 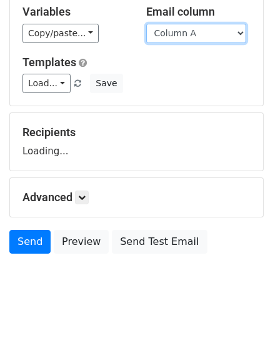 I want to click on div: Loading..., so click(x=136, y=142).